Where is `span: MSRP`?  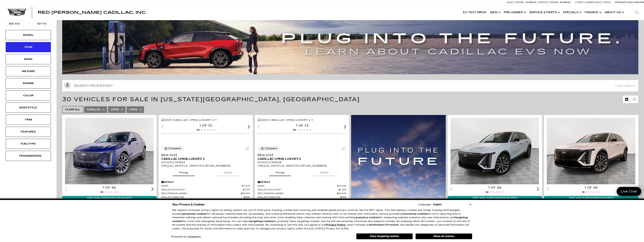 span: MSRP is located at coordinates (201, 186).